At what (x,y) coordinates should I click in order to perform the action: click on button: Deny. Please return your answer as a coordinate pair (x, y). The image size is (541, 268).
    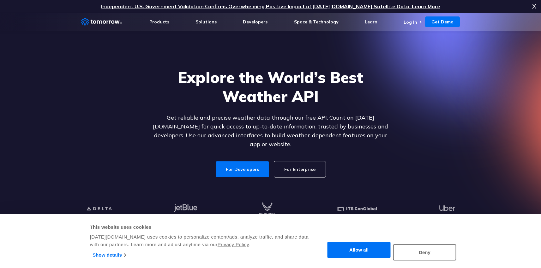
    Looking at the image, I should click on (425, 252).